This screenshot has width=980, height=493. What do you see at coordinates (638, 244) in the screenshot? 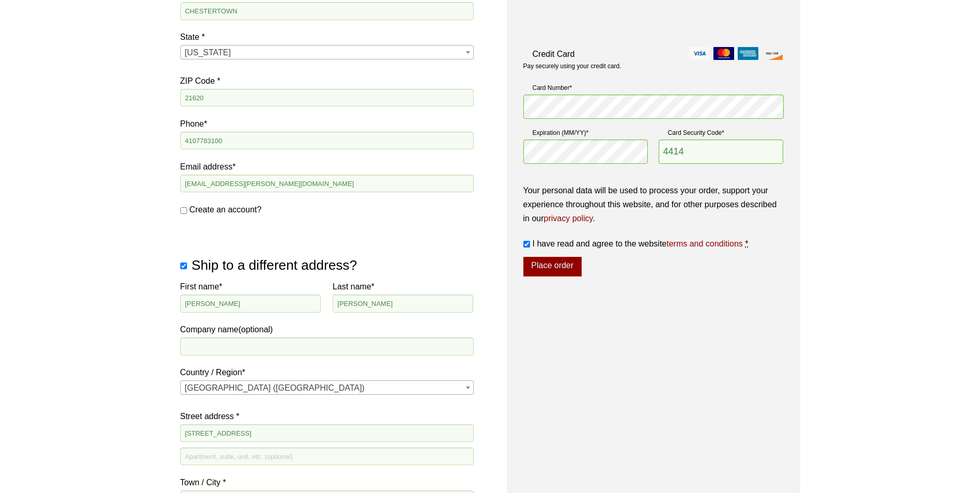
I see `span: I have read and agree to the website` at bounding box center [638, 244].